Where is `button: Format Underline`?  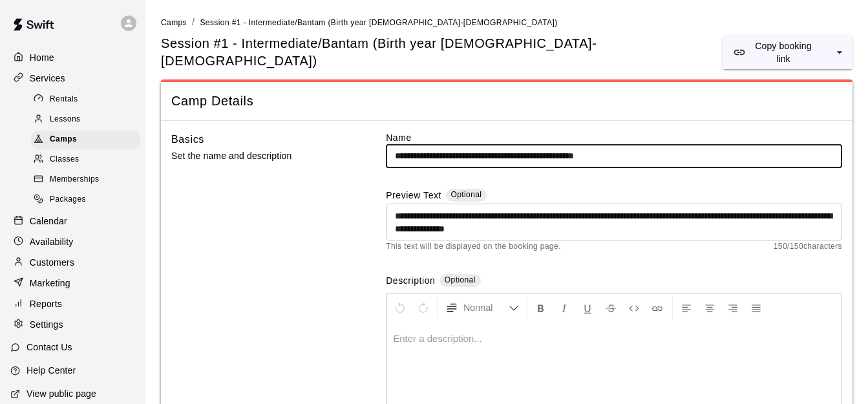
button: Format Underline is located at coordinates (587, 308).